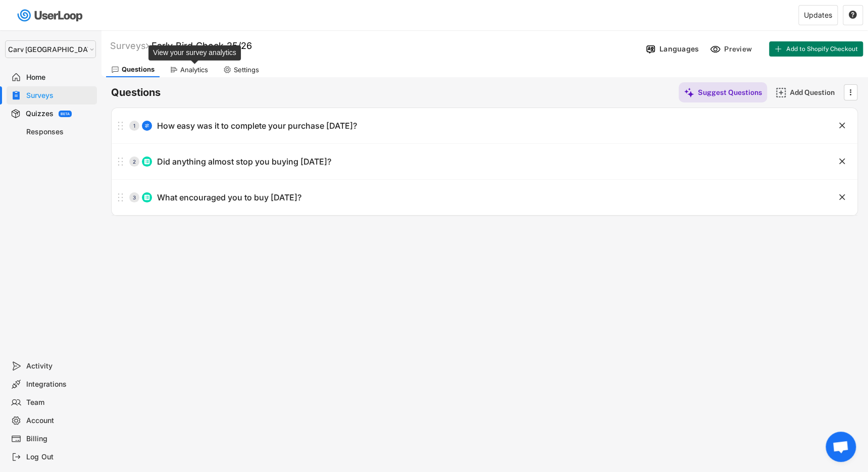  What do you see at coordinates (147, 126) in the screenshot?
I see `img: AdjustIcon.svg` at bounding box center [147, 126].